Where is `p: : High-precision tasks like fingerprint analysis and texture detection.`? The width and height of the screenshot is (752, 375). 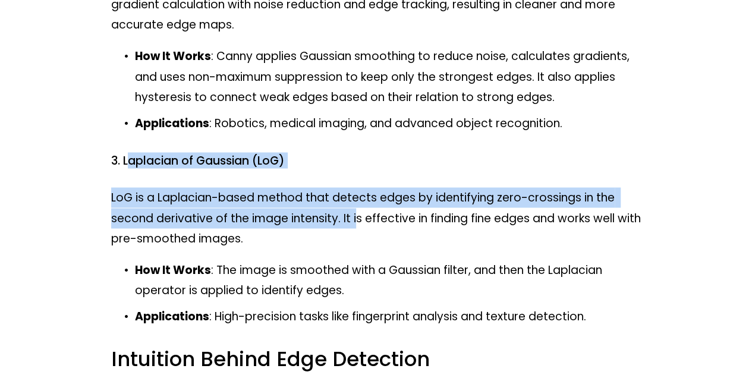
p: : High-precision tasks like fingerprint analysis and texture detection. is located at coordinates (388, 316).